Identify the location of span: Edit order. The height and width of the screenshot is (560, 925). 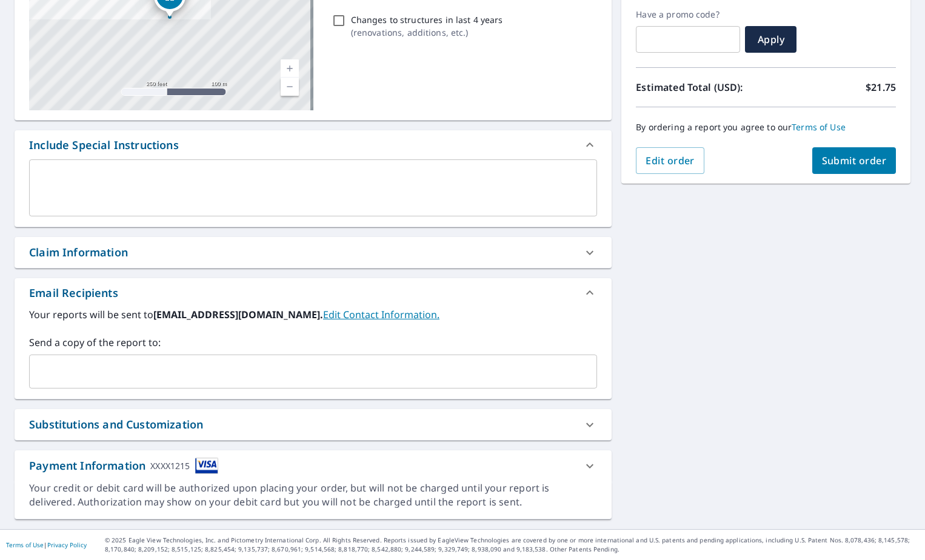
(669, 161).